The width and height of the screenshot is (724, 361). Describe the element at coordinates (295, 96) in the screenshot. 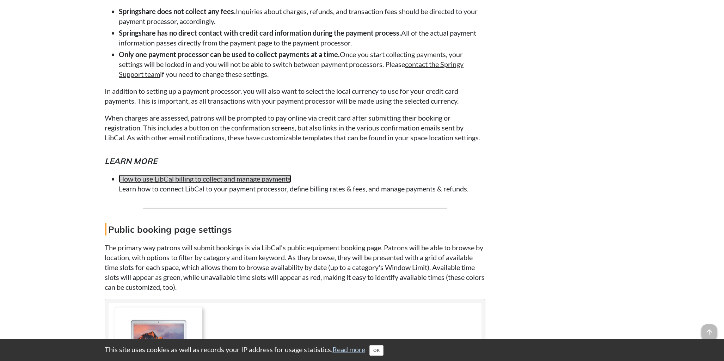

I see `p: In addition to setting up a payment processor, you will also want to select the local currency to...` at that location.